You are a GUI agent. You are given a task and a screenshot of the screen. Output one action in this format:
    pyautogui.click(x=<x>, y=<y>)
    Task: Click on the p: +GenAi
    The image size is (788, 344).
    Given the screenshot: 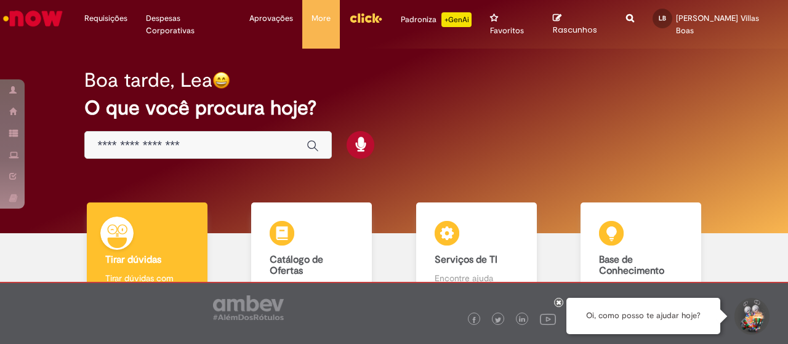 What is the action you would take?
    pyautogui.click(x=456, y=20)
    